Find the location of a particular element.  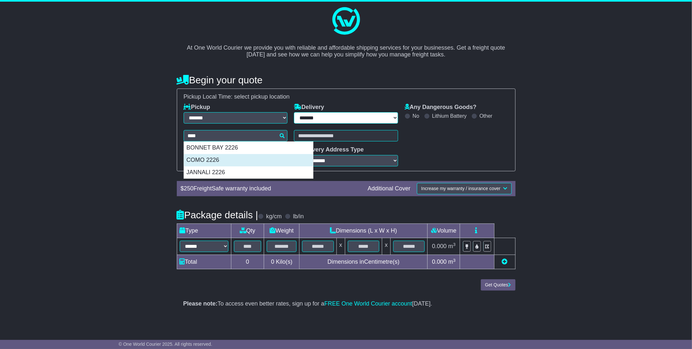

label: Delivery is located at coordinates (309, 107).